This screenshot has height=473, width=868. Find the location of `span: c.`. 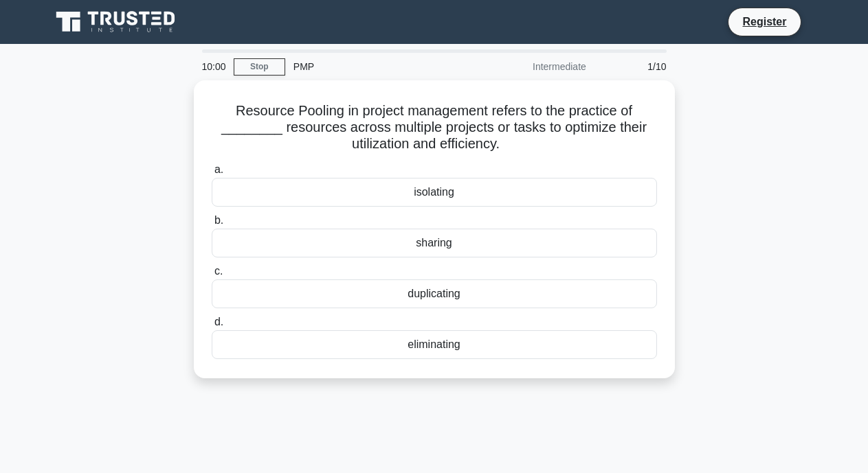

span: c. is located at coordinates (219, 271).